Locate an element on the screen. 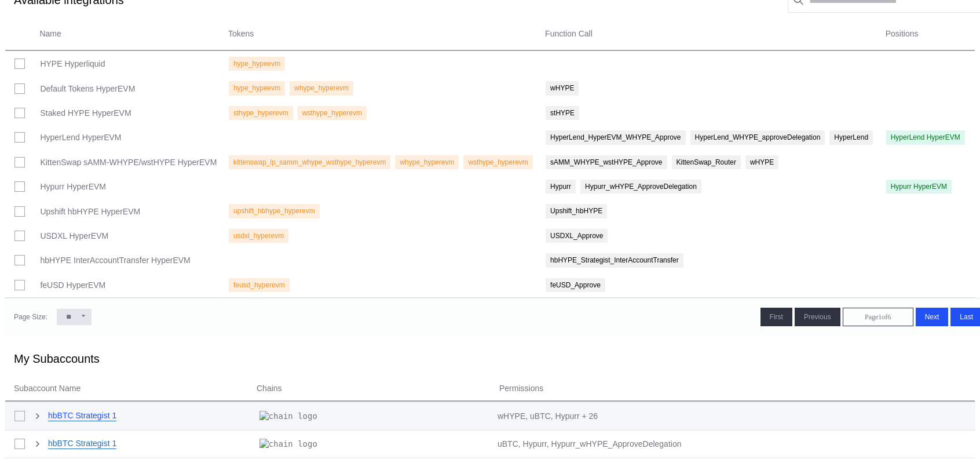 The height and width of the screenshot is (463, 980). span: hbHYPE InterAccountTransfer HyperEVM is located at coordinates (115, 261).